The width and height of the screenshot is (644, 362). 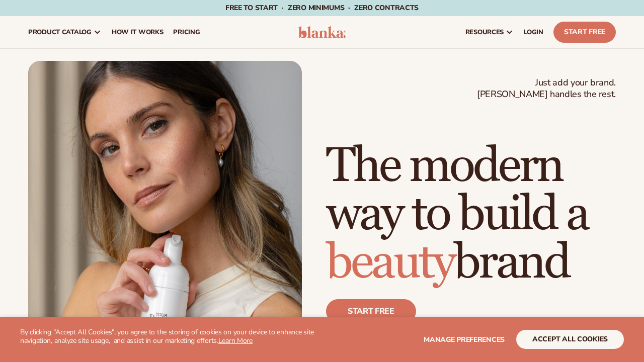 What do you see at coordinates (138, 32) in the screenshot?
I see `a: How It Works` at bounding box center [138, 32].